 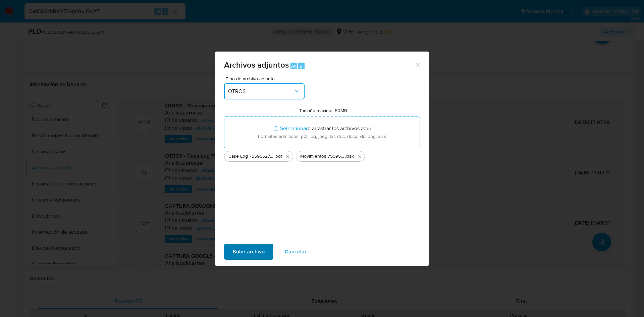 I want to click on span: a, so click(x=301, y=66).